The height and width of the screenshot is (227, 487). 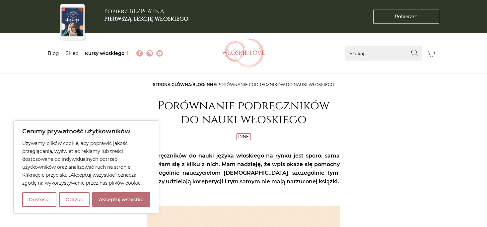 What do you see at coordinates (39, 200) in the screenshot?
I see `button: Dostosuj` at bounding box center [39, 200].